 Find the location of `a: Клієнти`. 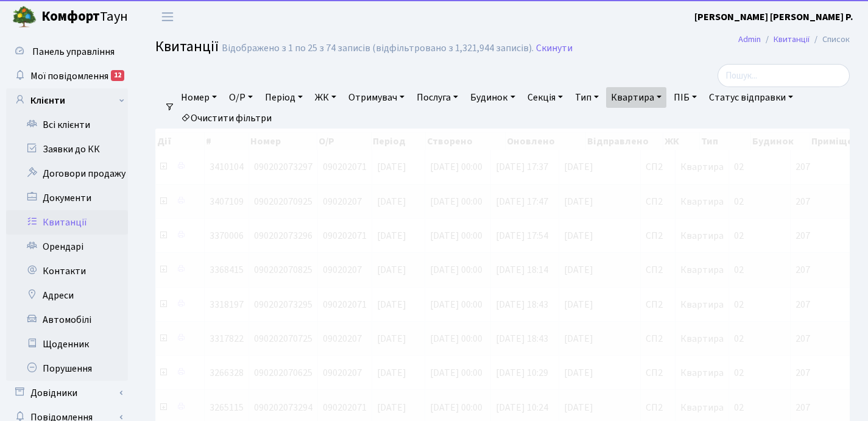

a: Клієнти is located at coordinates (67, 100).